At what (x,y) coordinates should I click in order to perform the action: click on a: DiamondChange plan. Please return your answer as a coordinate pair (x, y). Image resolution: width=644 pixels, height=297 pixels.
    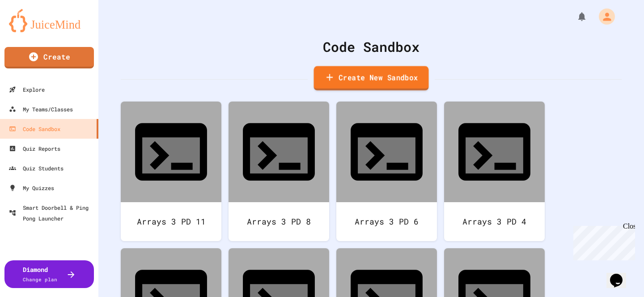
    Looking at the image, I should click on (49, 274).